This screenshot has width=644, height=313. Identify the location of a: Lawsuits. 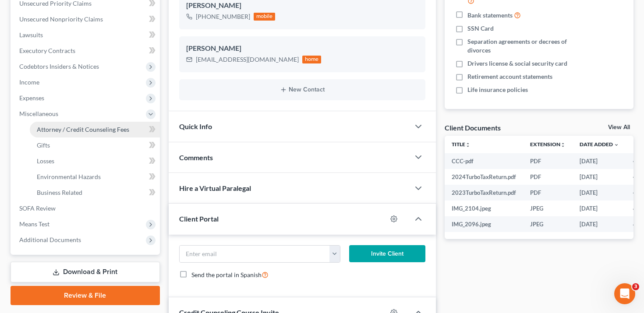
(86, 35).